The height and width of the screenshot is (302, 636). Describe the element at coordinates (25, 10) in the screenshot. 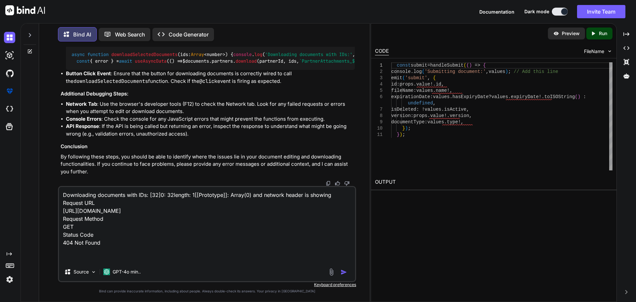

I see `img: Bind AI` at that location.